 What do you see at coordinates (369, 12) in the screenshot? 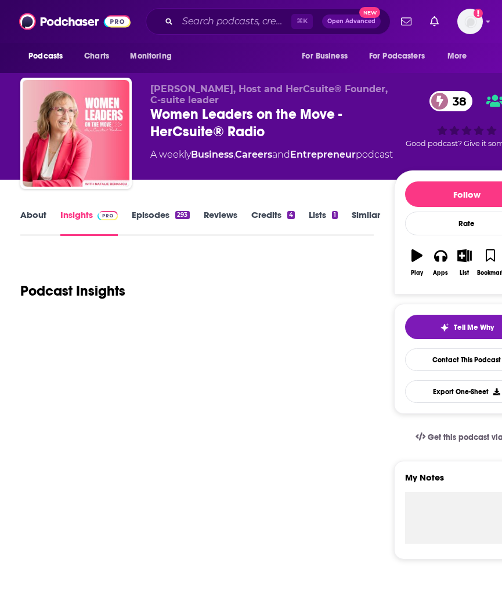
I see `span: New` at bounding box center [369, 12].